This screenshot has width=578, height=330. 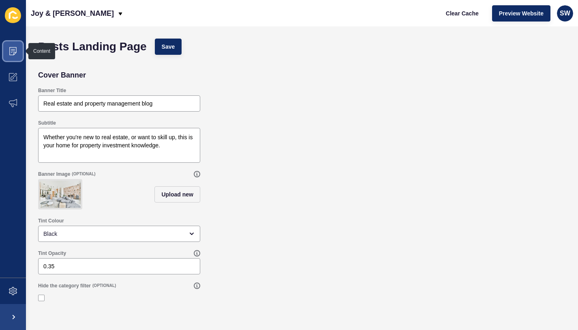 What do you see at coordinates (462, 13) in the screenshot?
I see `button: Clear Cache` at bounding box center [462, 13].